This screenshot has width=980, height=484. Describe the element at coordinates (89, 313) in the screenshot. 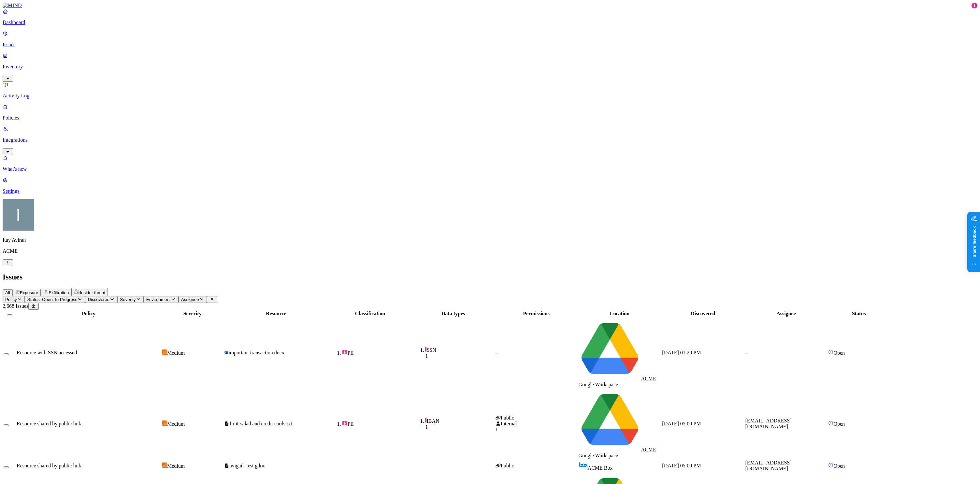

I see `div: Policy` at that location.